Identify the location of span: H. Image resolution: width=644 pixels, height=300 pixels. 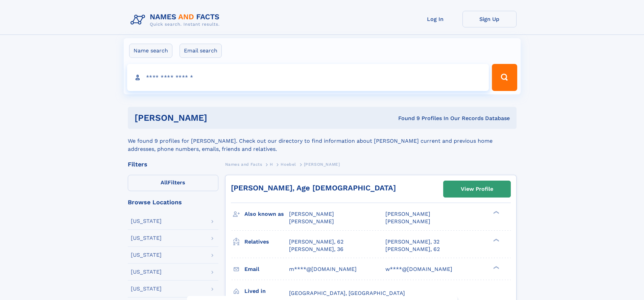
(272, 164).